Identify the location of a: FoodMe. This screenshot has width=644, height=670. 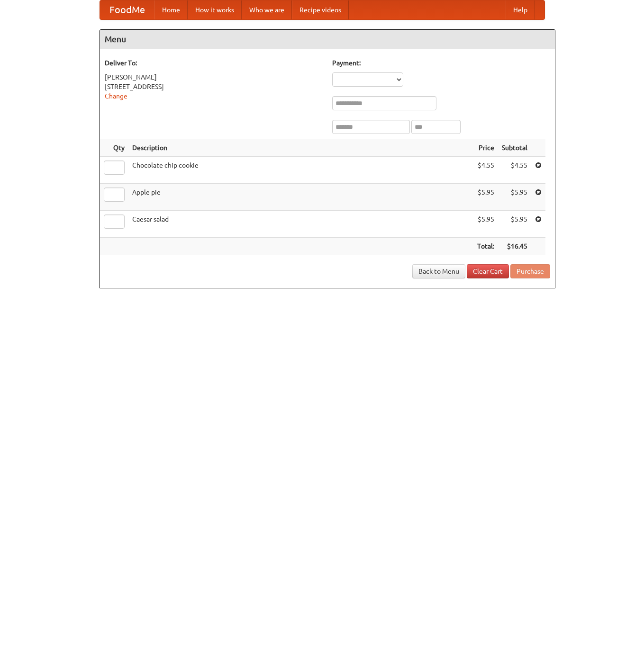
(127, 10).